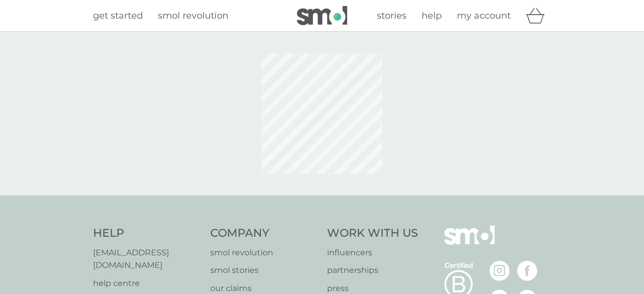 Image resolution: width=644 pixels, height=294 pixels. Describe the element at coordinates (372, 253) in the screenshot. I see `p: influencers` at that location.